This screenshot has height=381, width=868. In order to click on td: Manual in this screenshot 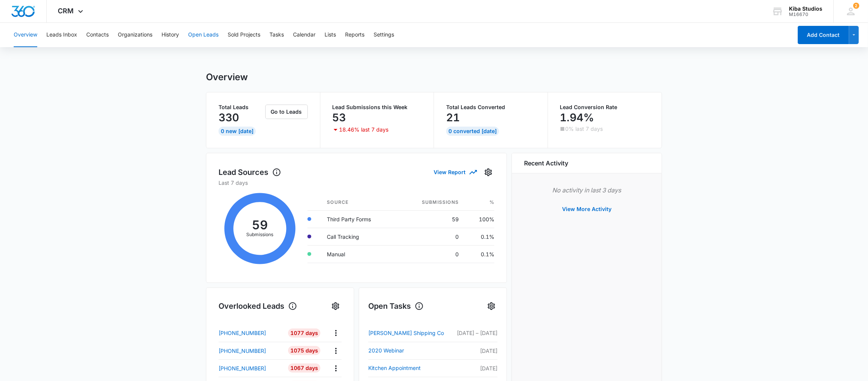, I will do `click(359, 254)`.